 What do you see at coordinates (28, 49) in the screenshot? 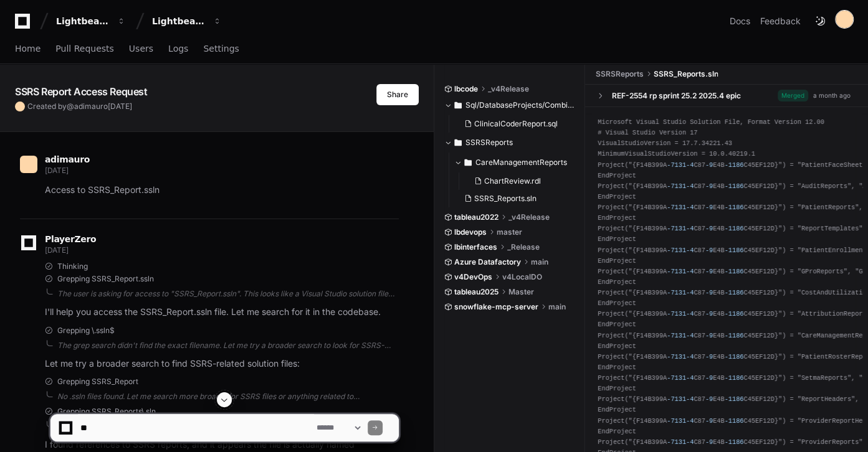
I see `span: Home` at bounding box center [28, 49].